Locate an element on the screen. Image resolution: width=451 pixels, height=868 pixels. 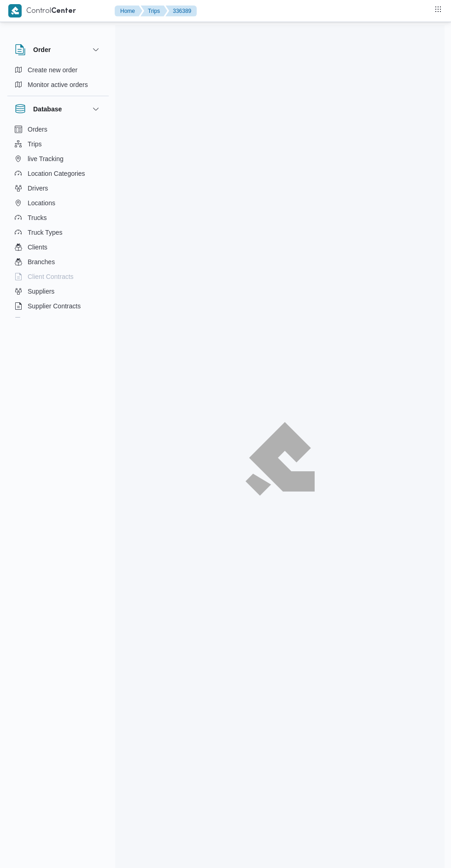
button: Branches is located at coordinates (58, 262).